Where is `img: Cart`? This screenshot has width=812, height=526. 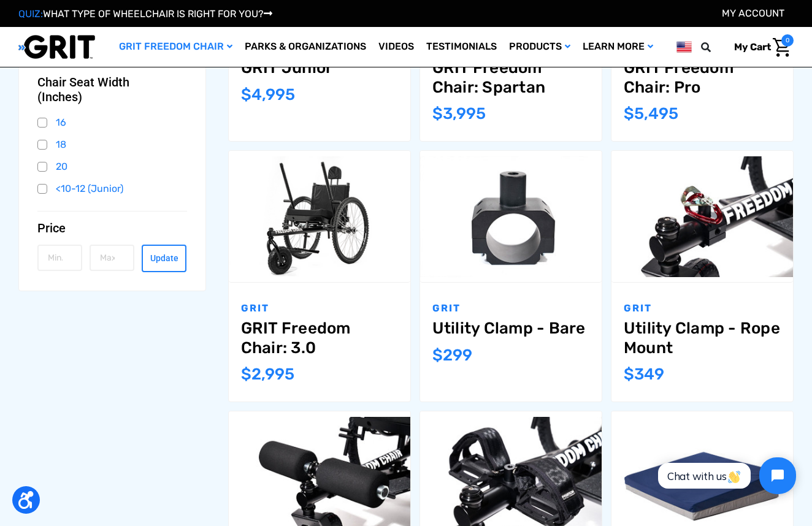
img: Cart is located at coordinates (782, 47).